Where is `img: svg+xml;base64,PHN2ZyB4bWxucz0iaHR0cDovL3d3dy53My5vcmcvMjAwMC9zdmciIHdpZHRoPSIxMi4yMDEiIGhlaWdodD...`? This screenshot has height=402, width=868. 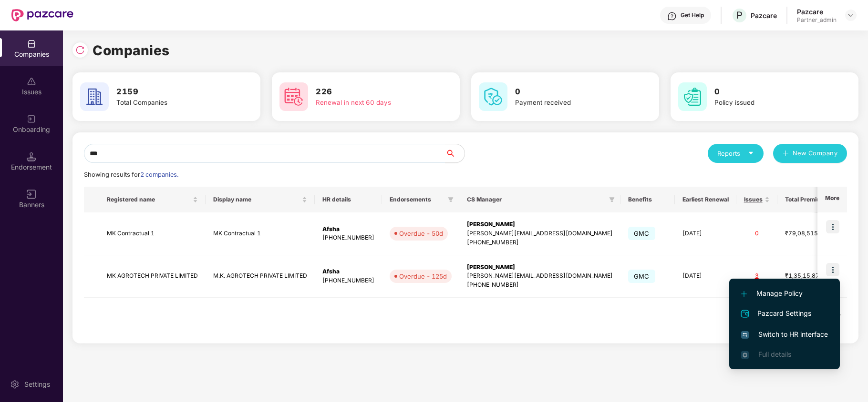
img: svg+xml;base64,PHN2ZyB4bWxucz0iaHR0cDovL3d3dy53My5vcmcvMjAwMC9zdmciIHdpZHRoPSIxMi4yMDEiIGhlaWdodD... is located at coordinates (744, 294).